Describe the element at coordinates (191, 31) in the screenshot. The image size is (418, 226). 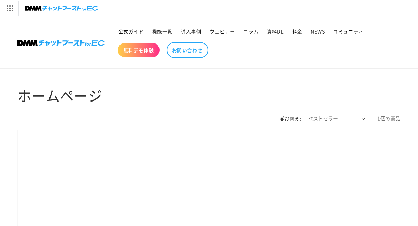
I see `a: 導入事例` at that location.